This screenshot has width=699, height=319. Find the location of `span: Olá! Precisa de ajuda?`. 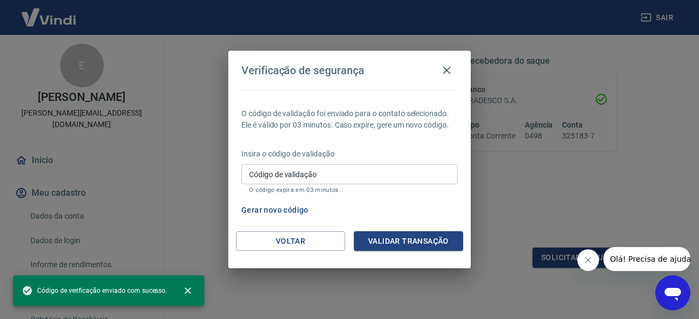

span: Olá! Precisa de ajuda? is located at coordinates (49, 12).